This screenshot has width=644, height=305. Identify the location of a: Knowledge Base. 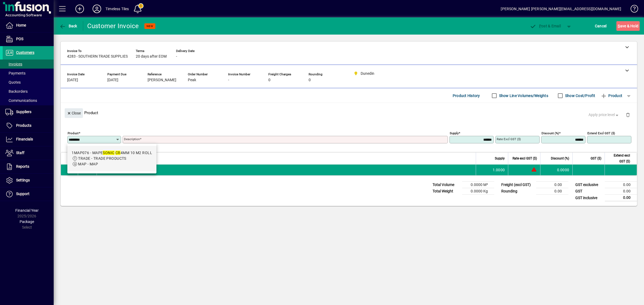
(632, 10).